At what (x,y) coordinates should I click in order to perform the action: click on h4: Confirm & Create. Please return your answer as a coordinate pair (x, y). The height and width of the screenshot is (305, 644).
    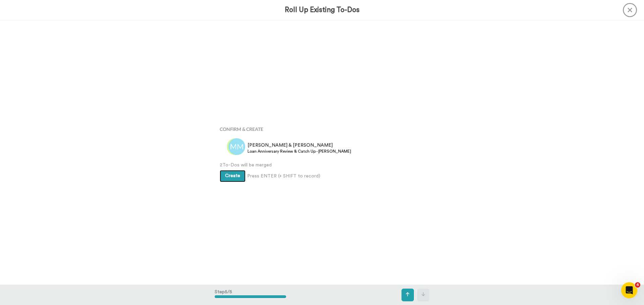
    Looking at the image, I should click on (322, 129).